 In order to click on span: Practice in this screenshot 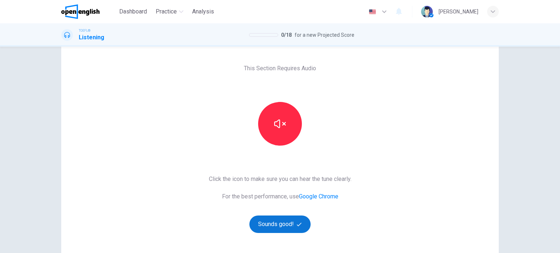, I will do `click(166, 12)`.